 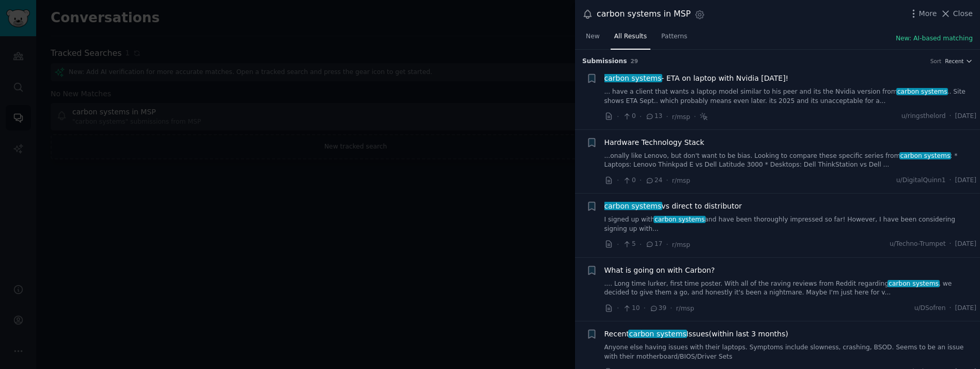 I want to click on a: All Results, so click(x=630, y=39).